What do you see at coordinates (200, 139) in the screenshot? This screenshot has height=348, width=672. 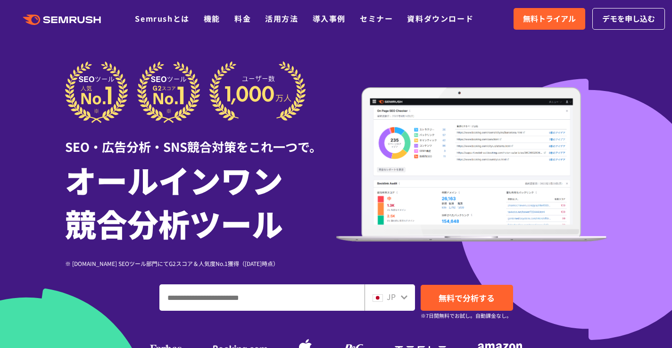 I see `div: SEO・広告分析・SNS競合対策をこれ一つで。` at bounding box center [200, 139].